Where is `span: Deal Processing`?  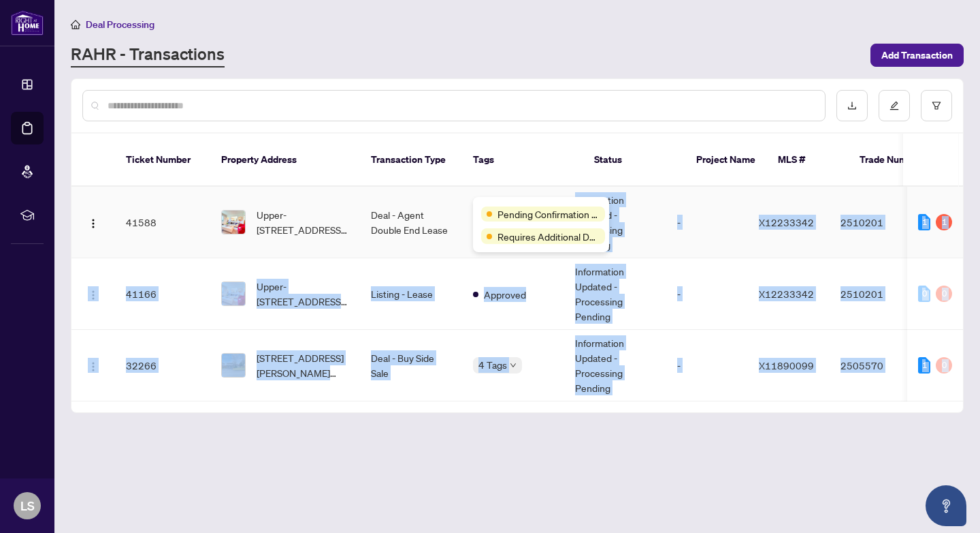 span: Deal Processing is located at coordinates (119, 25).